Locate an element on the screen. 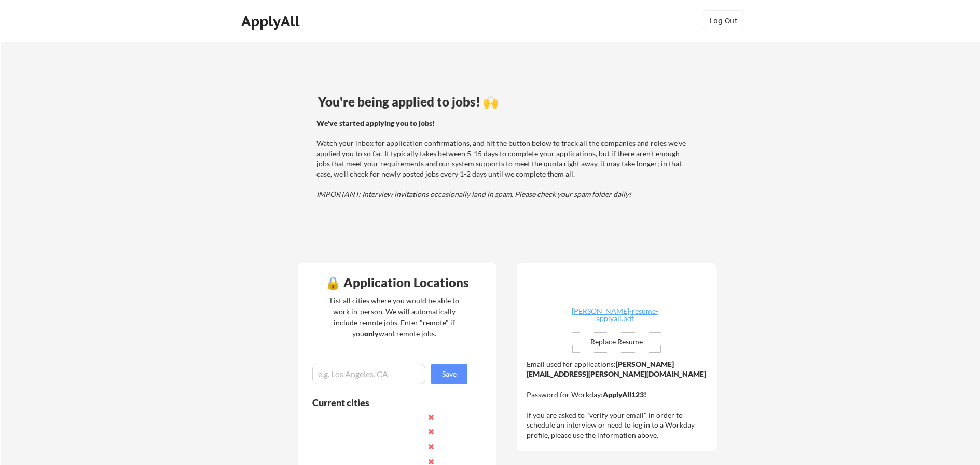  div: 🔒 Application Locations is located at coordinates (398, 282).